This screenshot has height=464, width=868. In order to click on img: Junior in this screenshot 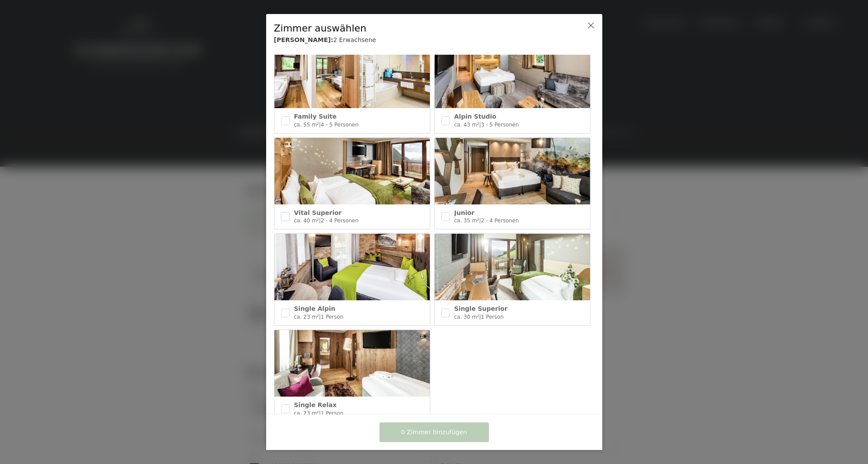, I will do `click(512, 172)`.